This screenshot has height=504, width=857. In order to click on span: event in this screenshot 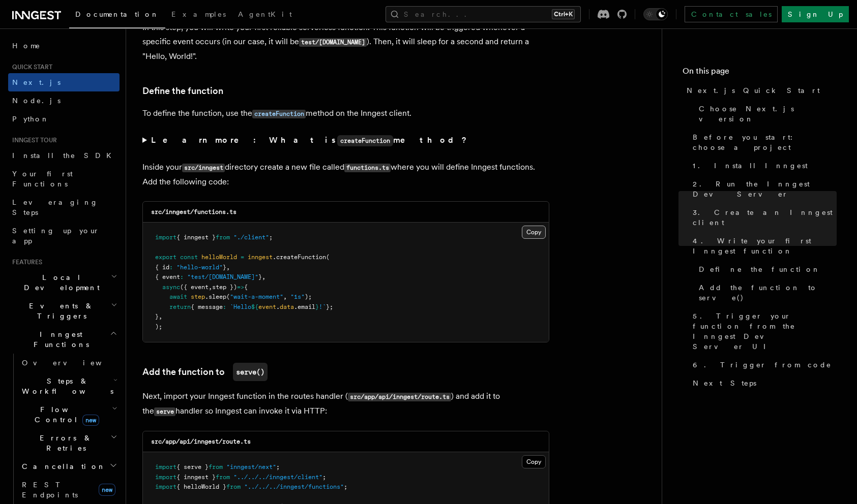, I will do `click(267, 307)`.